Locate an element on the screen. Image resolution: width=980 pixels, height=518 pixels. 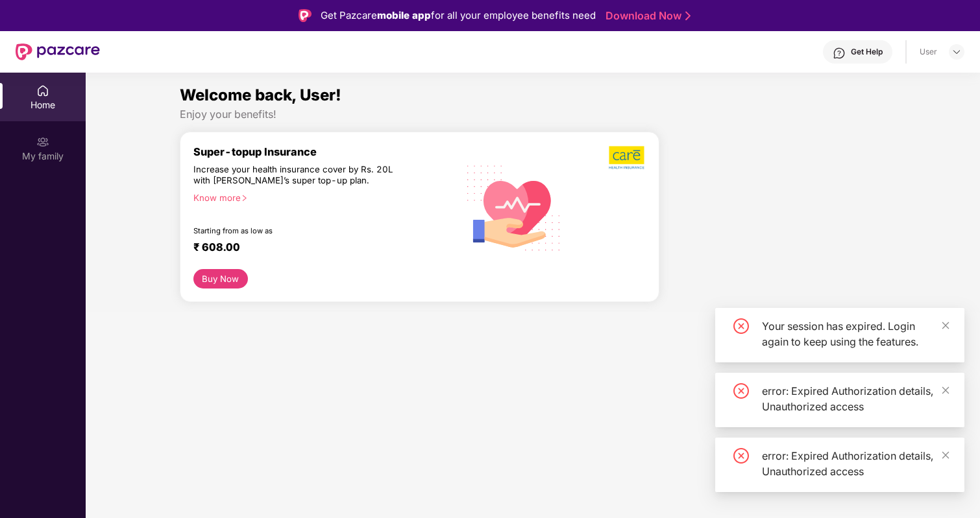
img: svg+xml;base64,PHN2ZyBpZD0iSG9tZSIgeG1sbnM9Imh0dHA6Ly93d3cudzMub3JnLzIwMDAvc3ZnIiB3aWR0aD0iMjAiIG... is located at coordinates (43, 91).